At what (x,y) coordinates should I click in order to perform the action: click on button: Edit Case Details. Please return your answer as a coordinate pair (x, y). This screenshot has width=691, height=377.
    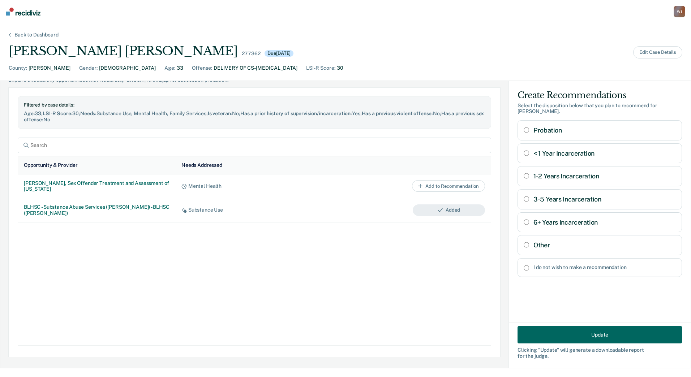
    Looking at the image, I should click on (657, 52).